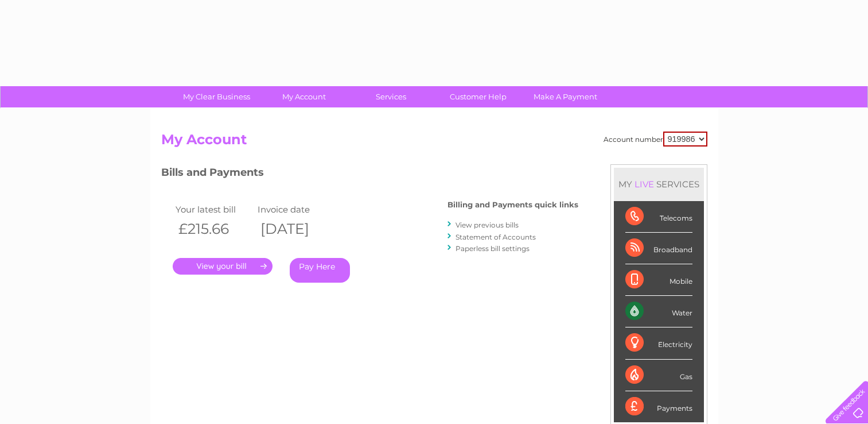 This screenshot has width=868, height=424. I want to click on a: Make A Payment, so click(565, 97).